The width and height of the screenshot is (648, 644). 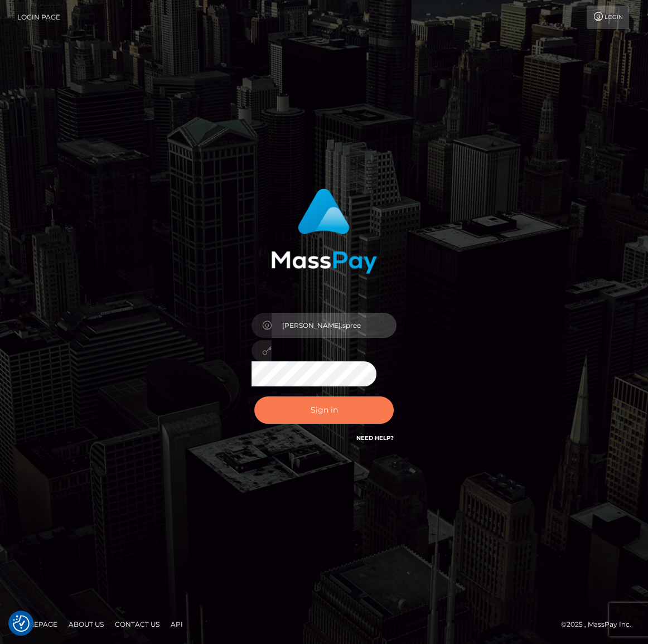 What do you see at coordinates (324, 409) in the screenshot?
I see `button: Sign in` at bounding box center [324, 409].